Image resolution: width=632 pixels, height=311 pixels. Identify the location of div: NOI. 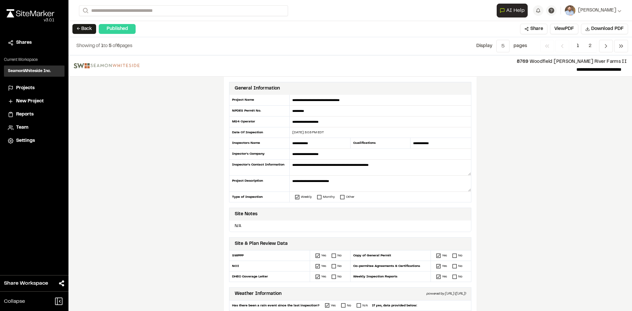
(270, 266).